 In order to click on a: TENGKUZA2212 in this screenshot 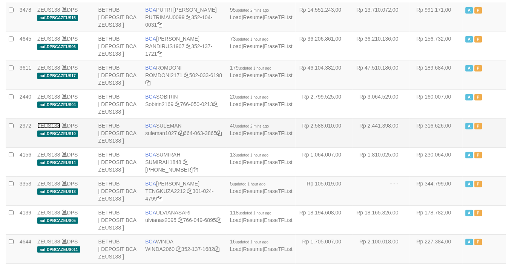, I will do `click(165, 191)`.